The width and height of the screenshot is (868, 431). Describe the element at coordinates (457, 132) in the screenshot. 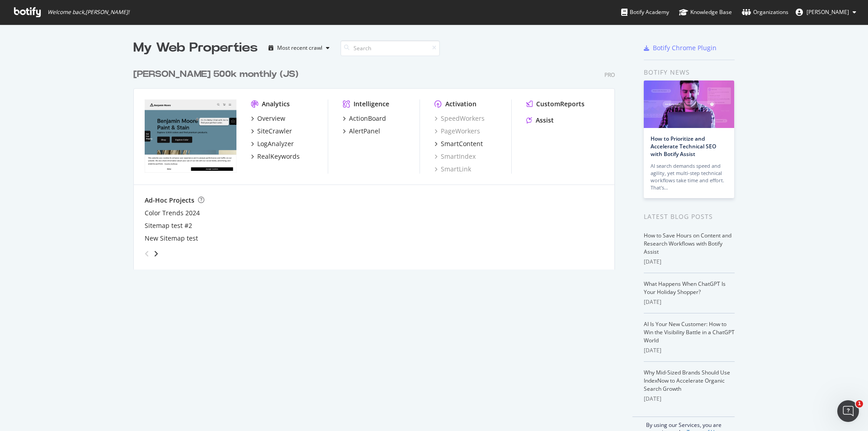

I see `div: PageWorkers` at that location.